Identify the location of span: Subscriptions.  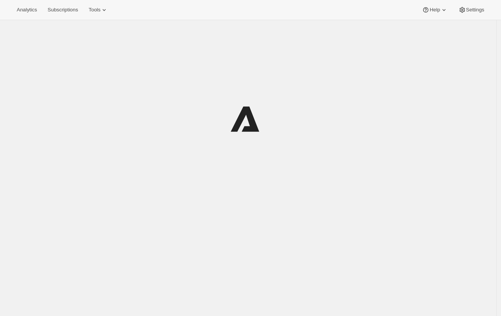
(63, 10).